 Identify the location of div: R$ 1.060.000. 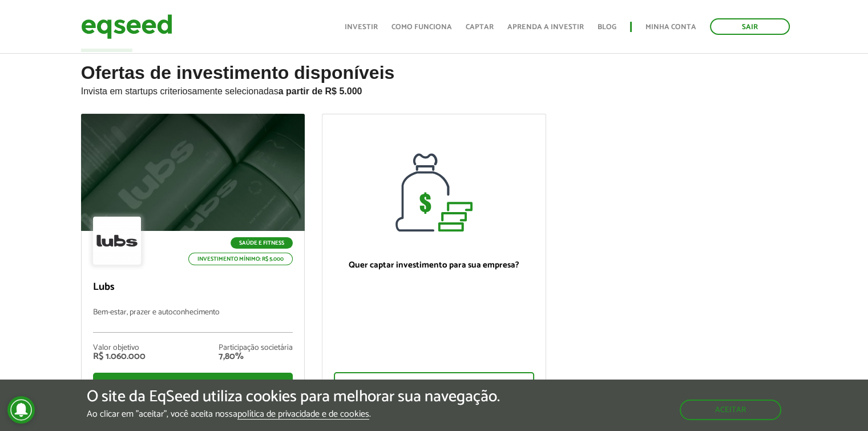
(119, 357).